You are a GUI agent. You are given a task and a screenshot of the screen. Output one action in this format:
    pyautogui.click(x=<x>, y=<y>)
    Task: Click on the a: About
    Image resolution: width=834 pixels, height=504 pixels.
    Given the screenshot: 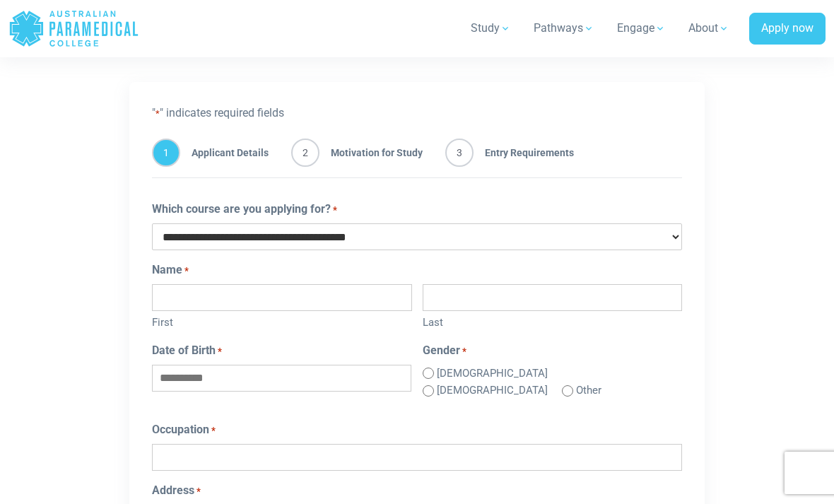 What is the action you would take?
    pyautogui.click(x=709, y=28)
    